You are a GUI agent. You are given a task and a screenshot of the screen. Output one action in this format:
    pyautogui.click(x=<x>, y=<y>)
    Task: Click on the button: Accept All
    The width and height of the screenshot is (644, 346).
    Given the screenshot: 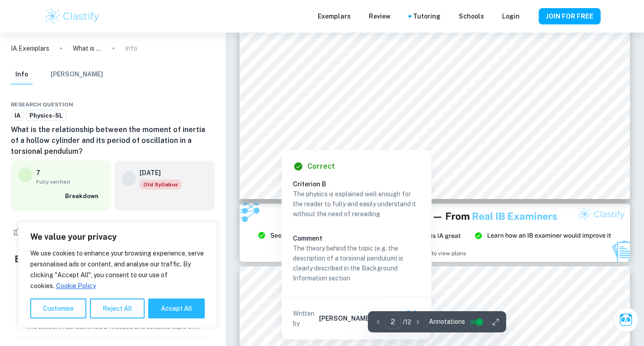 What is the action you would take?
    pyautogui.click(x=176, y=308)
    